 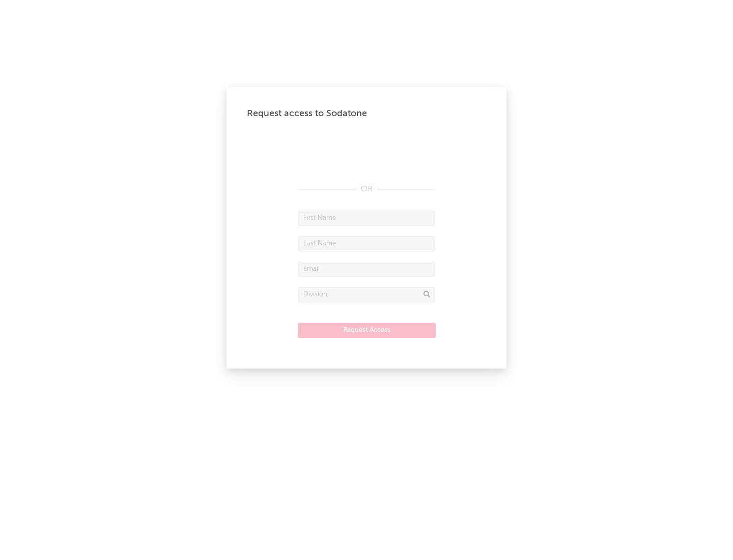 What do you see at coordinates (366, 331) in the screenshot?
I see `button: Request Access` at bounding box center [366, 331].